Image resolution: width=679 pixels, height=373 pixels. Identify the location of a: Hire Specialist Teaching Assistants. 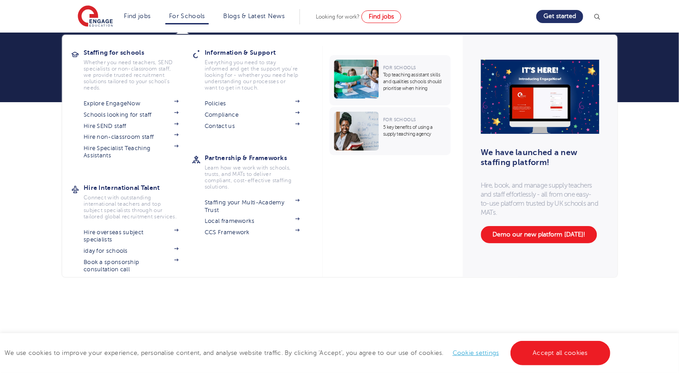
(131, 152).